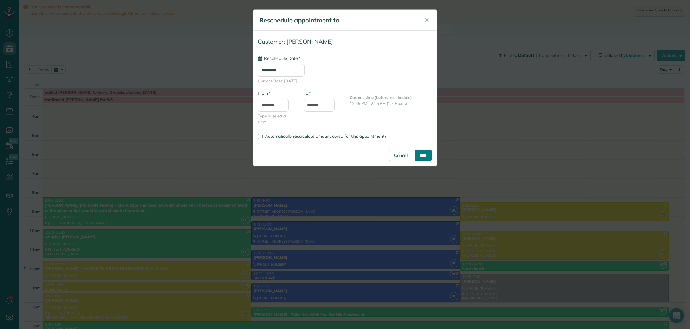 This screenshot has width=690, height=329. Describe the element at coordinates (279, 59) in the screenshot. I see `label: Reschedule Date` at that location.